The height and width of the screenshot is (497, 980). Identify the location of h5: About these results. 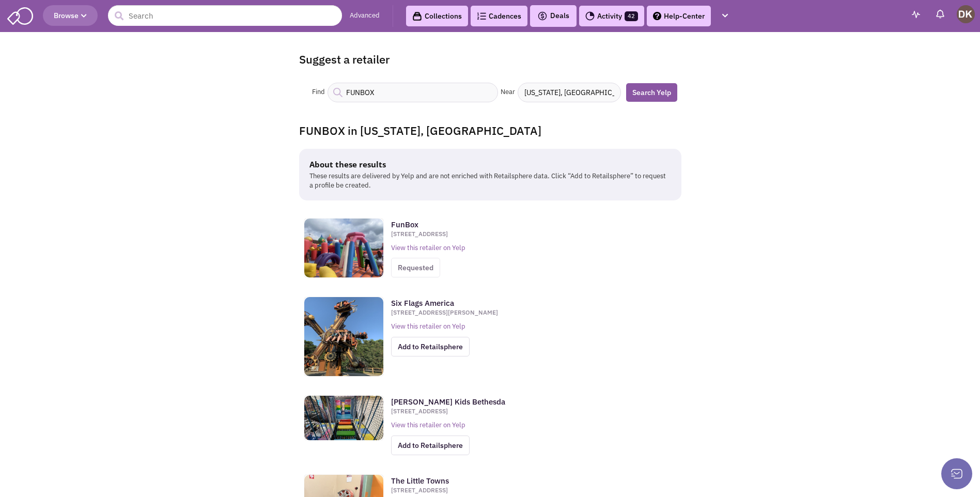
(487, 164).